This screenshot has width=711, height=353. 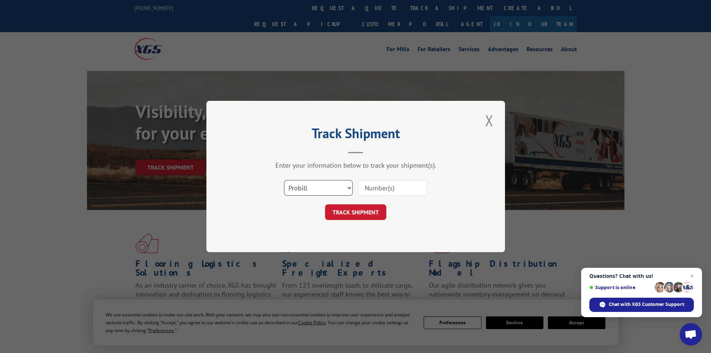 What do you see at coordinates (356, 135) in the screenshot?
I see `h2: Track Shipment` at bounding box center [356, 135].